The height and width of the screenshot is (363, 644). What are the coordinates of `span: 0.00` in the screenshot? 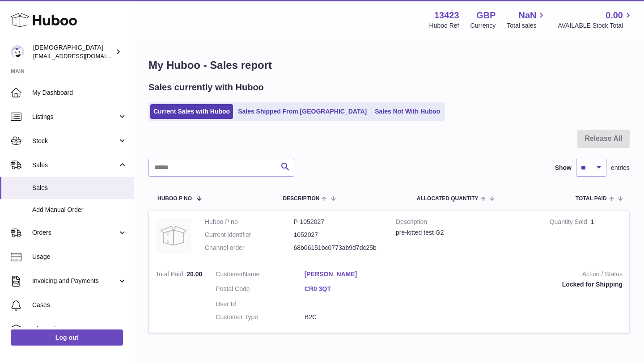 It's located at (614, 15).